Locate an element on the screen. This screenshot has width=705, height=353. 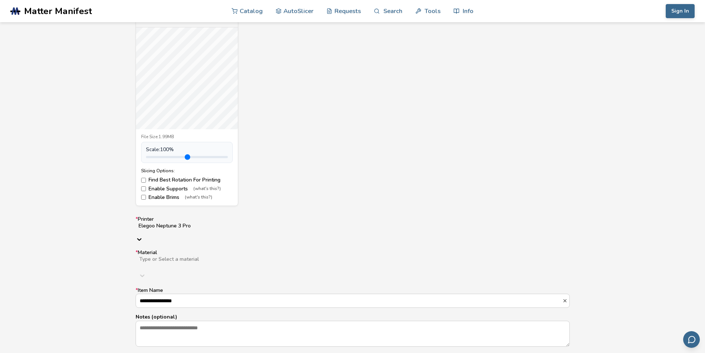
label: Enable Supports is located at coordinates (187, 189).